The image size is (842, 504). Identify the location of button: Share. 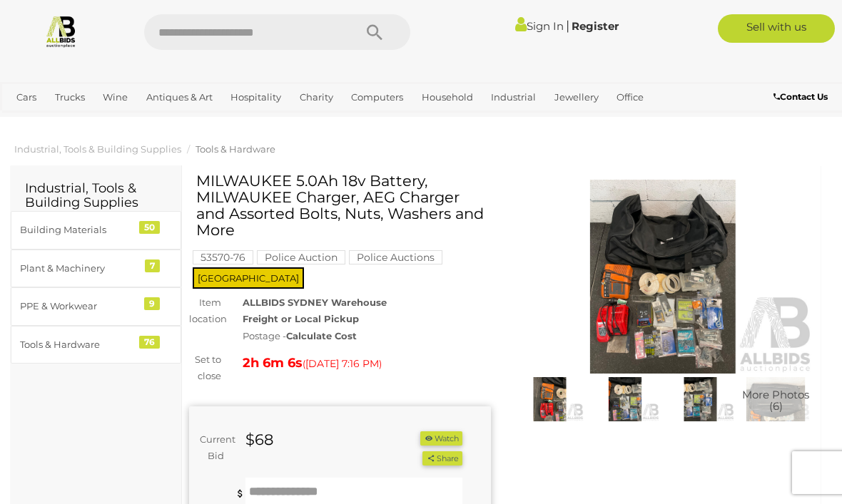
(442, 458).